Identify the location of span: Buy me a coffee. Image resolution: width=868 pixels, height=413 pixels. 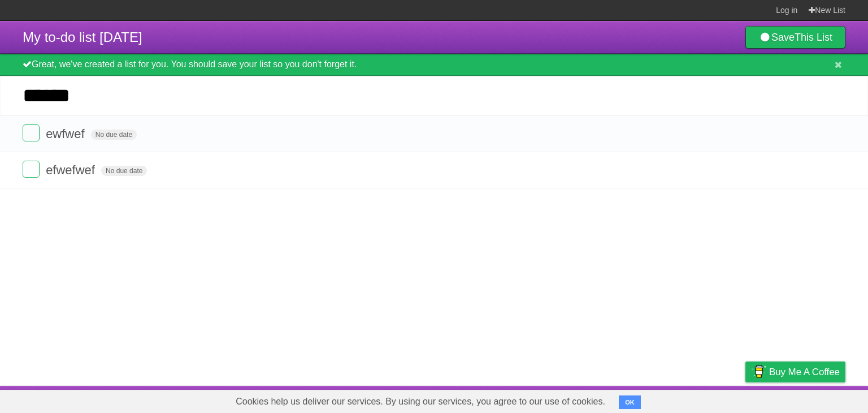
(804, 372).